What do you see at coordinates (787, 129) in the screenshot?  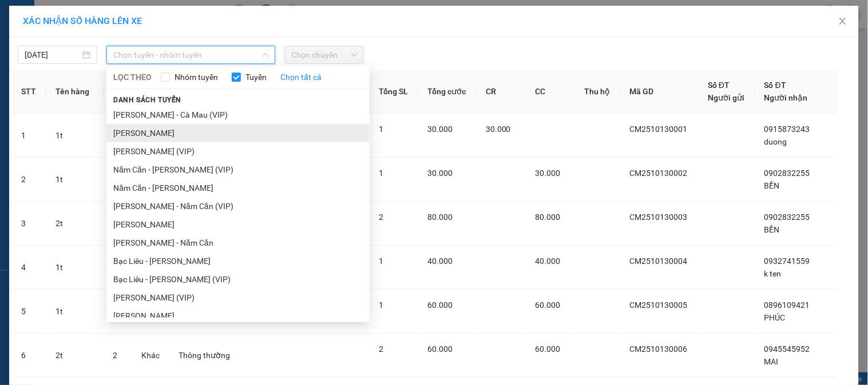 I see `span: 0915873243` at bounding box center [787, 129].